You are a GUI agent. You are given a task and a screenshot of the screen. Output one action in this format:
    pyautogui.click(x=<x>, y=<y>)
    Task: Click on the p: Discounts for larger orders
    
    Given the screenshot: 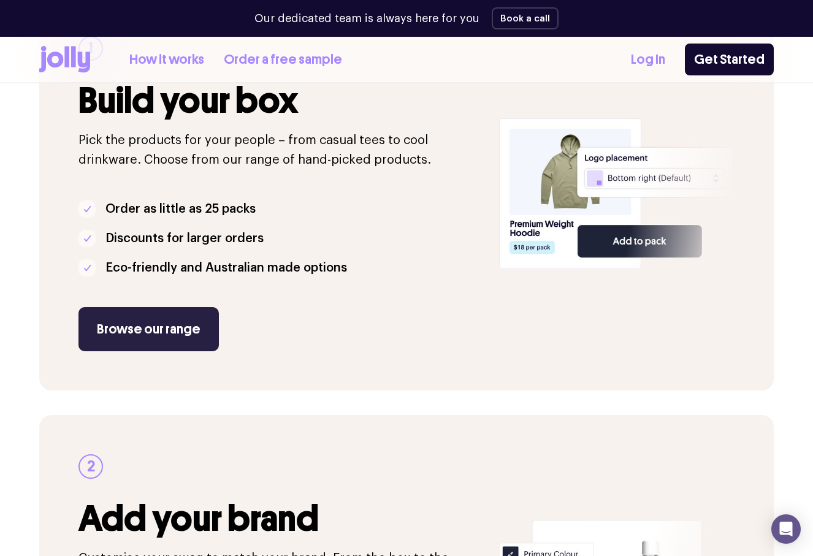 What is the action you would take?
    pyautogui.click(x=185, y=239)
    